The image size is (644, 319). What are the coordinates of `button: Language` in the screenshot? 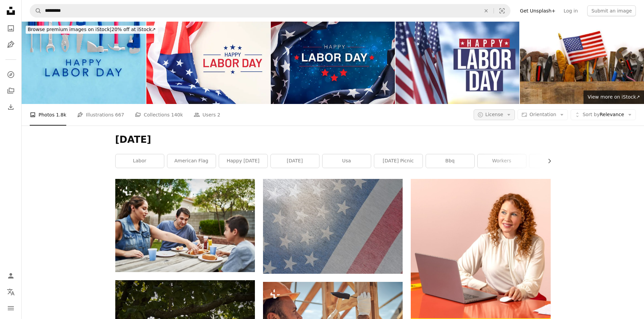 It's located at (11, 292).